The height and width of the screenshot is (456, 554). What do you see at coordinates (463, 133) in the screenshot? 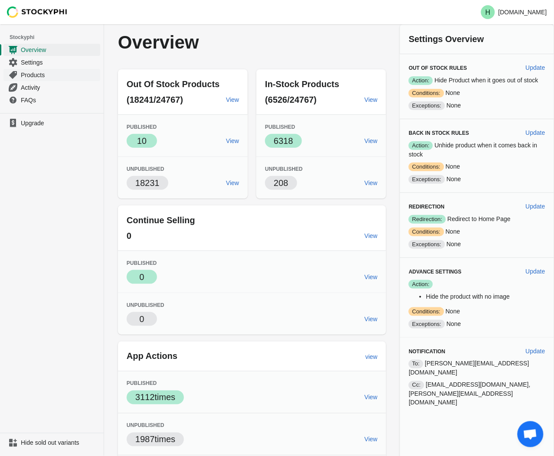
I see `h3: Back in Stock Rules` at bounding box center [463, 133].